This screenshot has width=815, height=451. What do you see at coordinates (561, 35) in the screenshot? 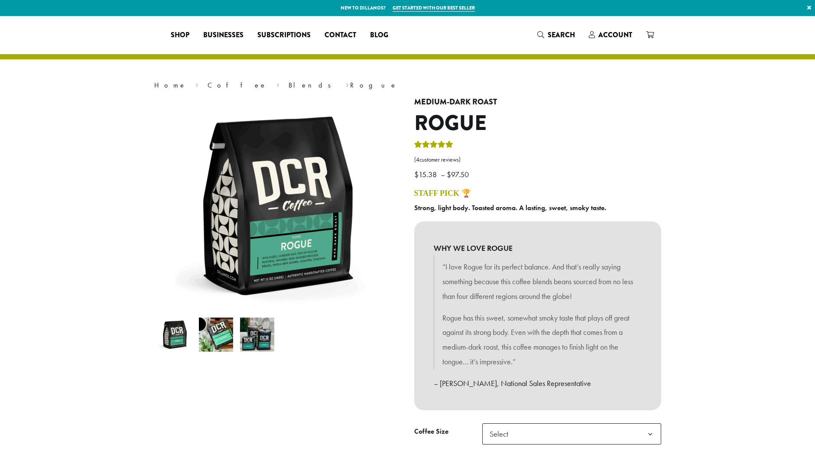
I see `span: Search` at bounding box center [561, 35].